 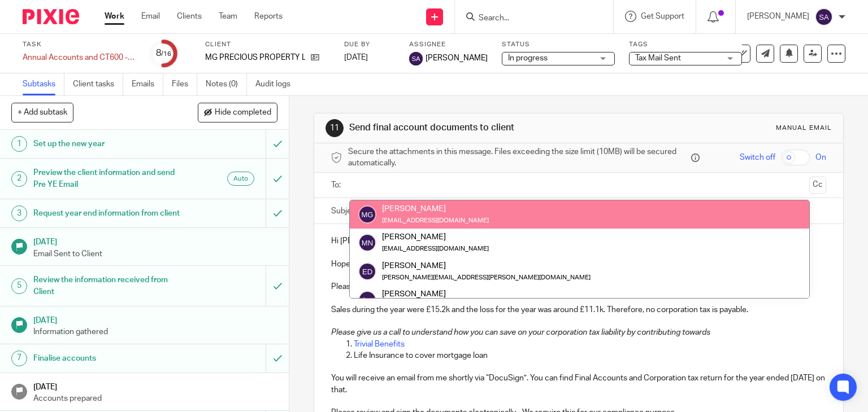 What do you see at coordinates (346, 211) in the screenshot?
I see `label: Subject:` at bounding box center [346, 211].